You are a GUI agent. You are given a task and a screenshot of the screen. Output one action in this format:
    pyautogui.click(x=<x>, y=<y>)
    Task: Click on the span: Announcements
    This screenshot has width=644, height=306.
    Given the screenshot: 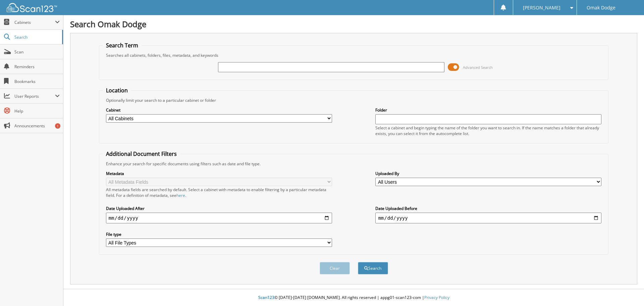 What is the action you would take?
    pyautogui.click(x=37, y=126)
    